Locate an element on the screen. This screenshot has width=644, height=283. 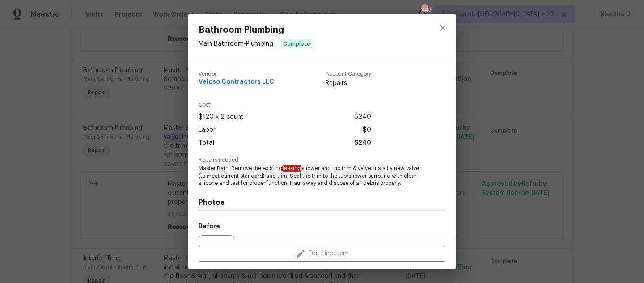
span: Total is located at coordinates (207, 143).